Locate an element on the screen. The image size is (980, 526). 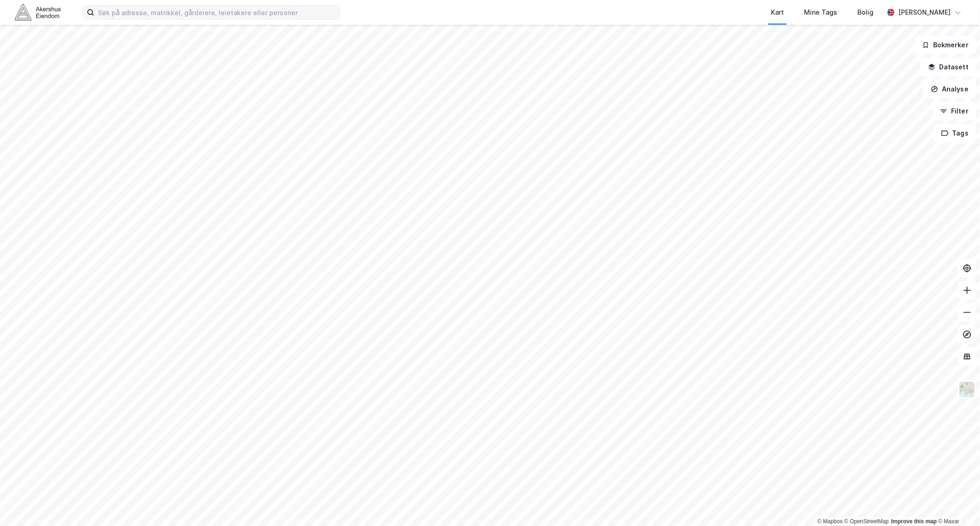
a: Improve this map is located at coordinates (914, 521).